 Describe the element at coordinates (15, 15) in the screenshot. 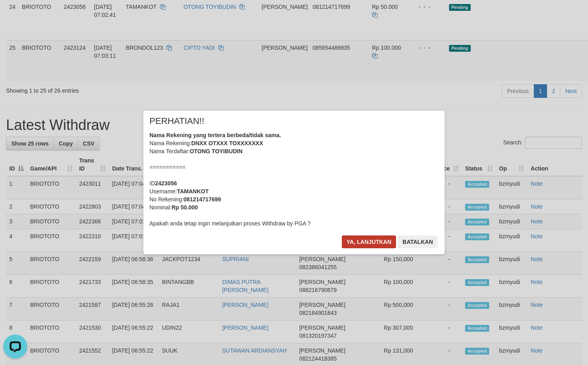

I see `button: Open LiveChat chat widget` at that location.